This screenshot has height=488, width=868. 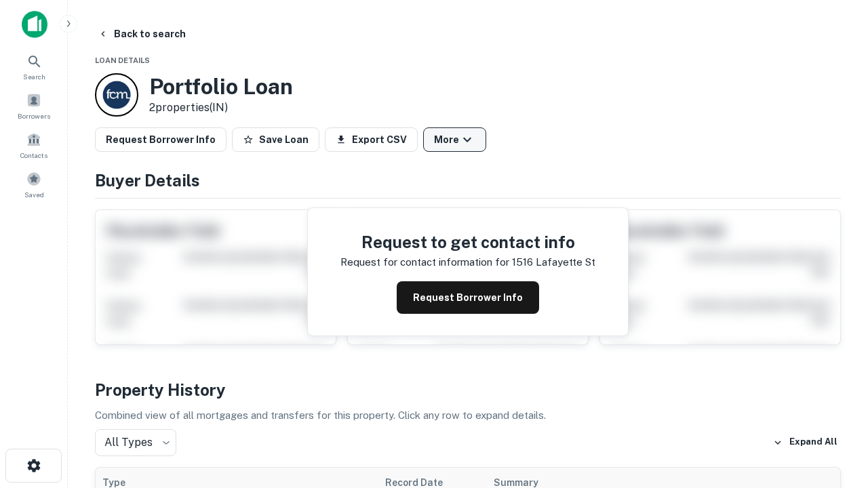 I want to click on p: Request for contact information for, so click(x=424, y=262).